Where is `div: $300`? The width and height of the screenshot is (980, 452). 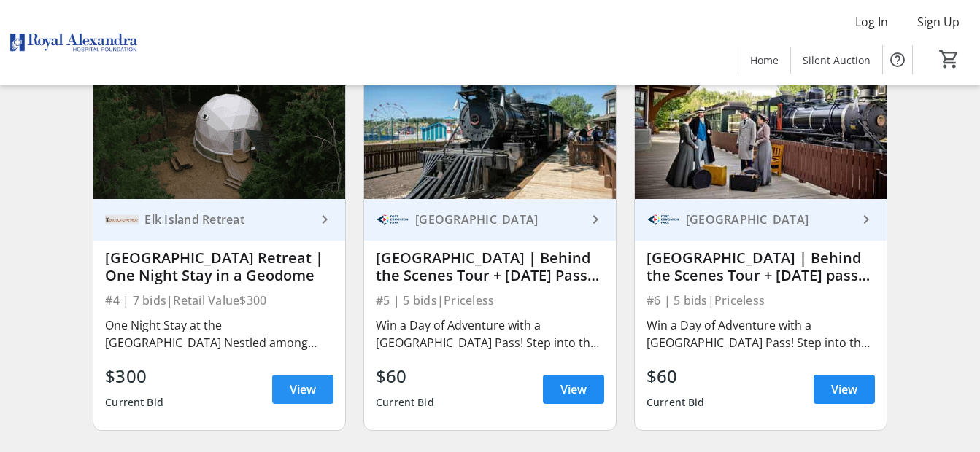 div: $300 is located at coordinates (134, 376).